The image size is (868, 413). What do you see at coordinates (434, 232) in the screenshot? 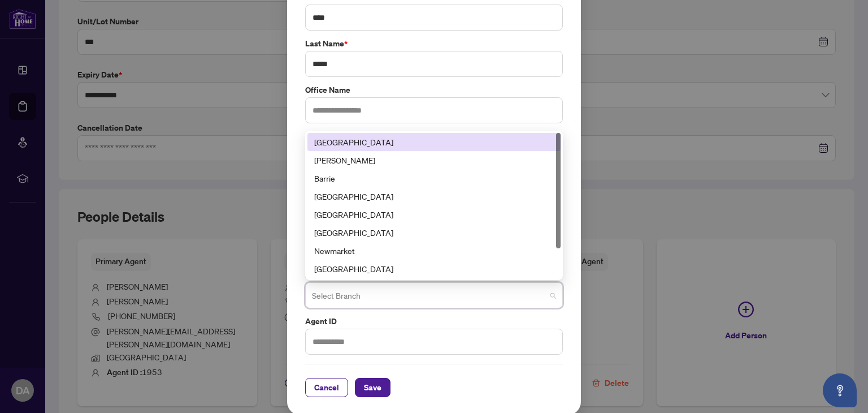
I see `div: Mississauga` at bounding box center [434, 232].